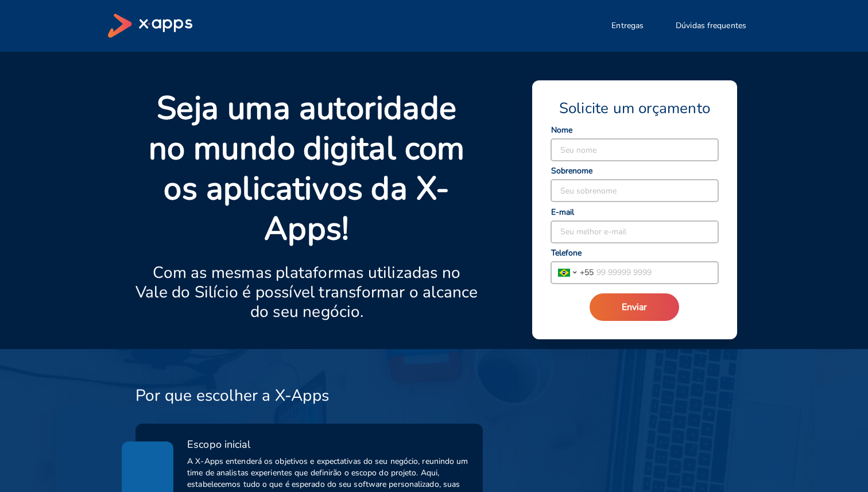 The image size is (868, 492). What do you see at coordinates (656, 273) in the screenshot?
I see `input: 99 99999 9999` at bounding box center [656, 273].